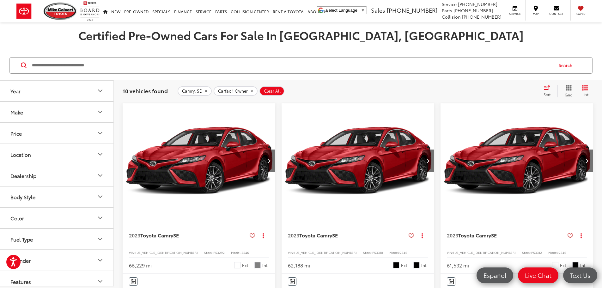 This screenshot has height=288, width=602. What do you see at coordinates (536, 252) in the screenshot?
I see `span: P53312` at bounding box center [536, 252].